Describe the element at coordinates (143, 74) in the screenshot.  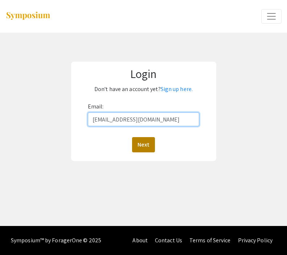
I see `h1: Login` at that location.